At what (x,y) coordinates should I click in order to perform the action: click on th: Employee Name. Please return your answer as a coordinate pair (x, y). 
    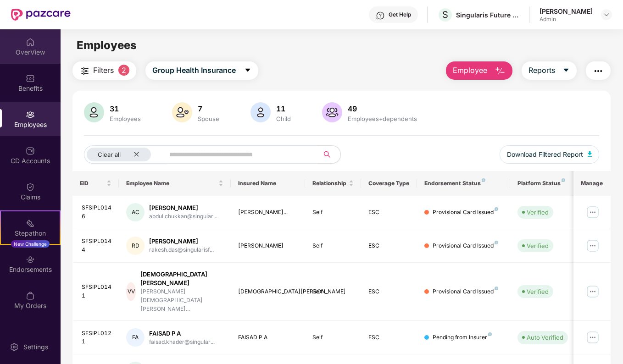
    Looking at the image, I should click on (175, 184).